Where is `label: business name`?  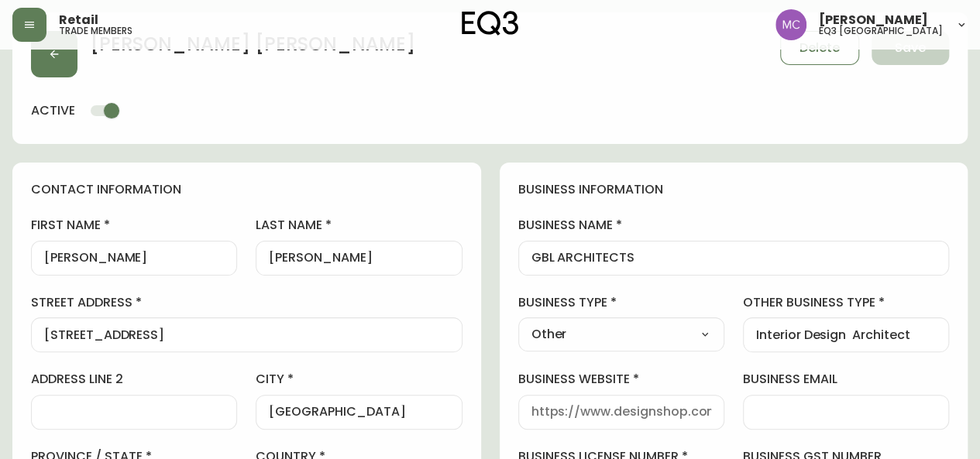 label: business name is located at coordinates (734, 226).